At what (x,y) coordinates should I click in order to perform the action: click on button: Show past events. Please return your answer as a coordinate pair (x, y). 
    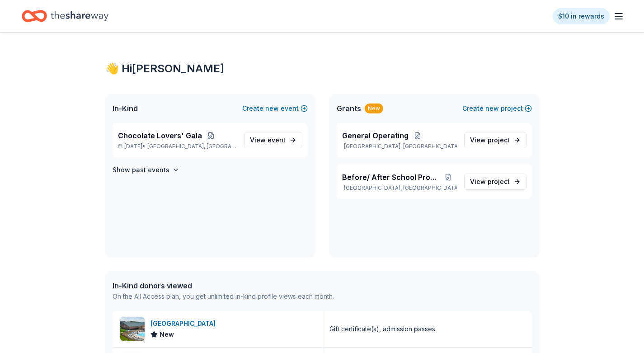
    Looking at the image, I should click on (146, 170).